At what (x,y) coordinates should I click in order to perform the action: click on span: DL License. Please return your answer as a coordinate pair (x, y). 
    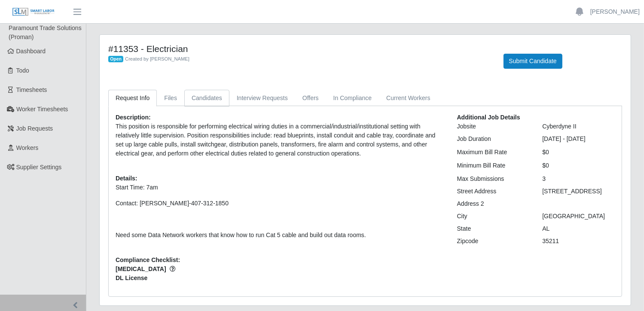
    Looking at the image, I should click on (279, 278).